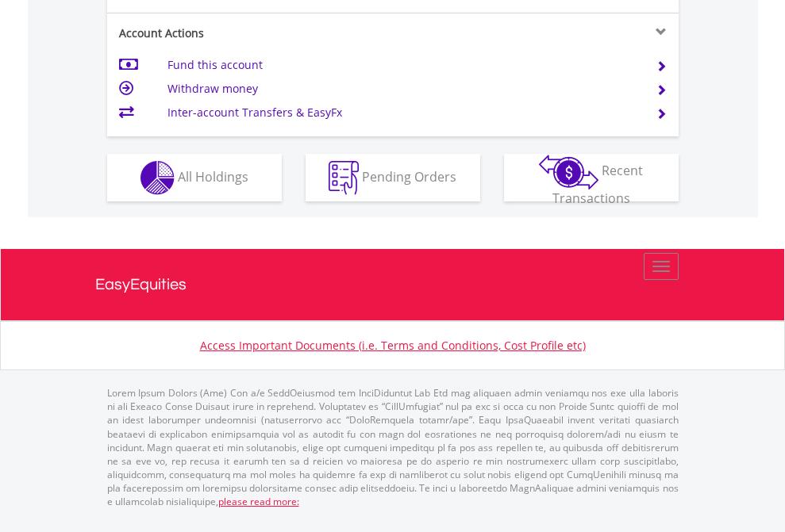 This screenshot has width=785, height=532. Describe the element at coordinates (392, 285) in the screenshot. I see `a: EasyEquities` at that location.